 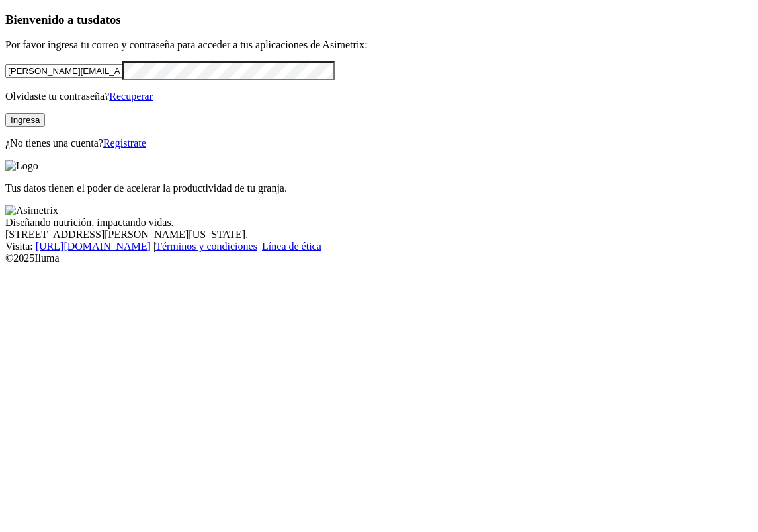 What do you see at coordinates (25, 120) in the screenshot?
I see `button: Ingresa` at bounding box center [25, 120].